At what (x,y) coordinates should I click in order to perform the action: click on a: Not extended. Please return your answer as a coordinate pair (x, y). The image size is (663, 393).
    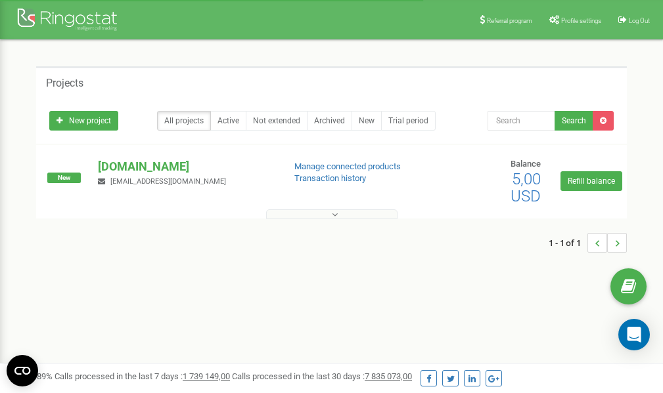
    Looking at the image, I should click on (276, 121).